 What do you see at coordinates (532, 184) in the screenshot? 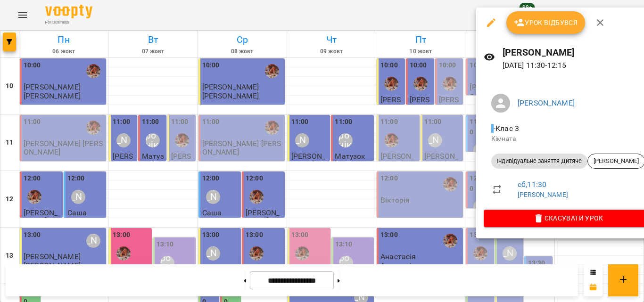
I see `a: сб , 11:30` at bounding box center [532, 184].